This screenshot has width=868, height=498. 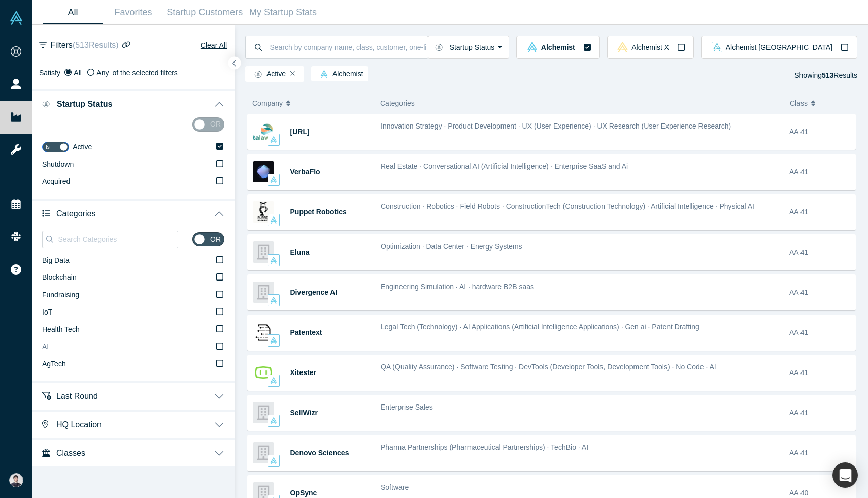 What do you see at coordinates (457, 286) in the screenshot?
I see `span: Engineering Simulation · AI · hardware B2B saas` at bounding box center [457, 286].